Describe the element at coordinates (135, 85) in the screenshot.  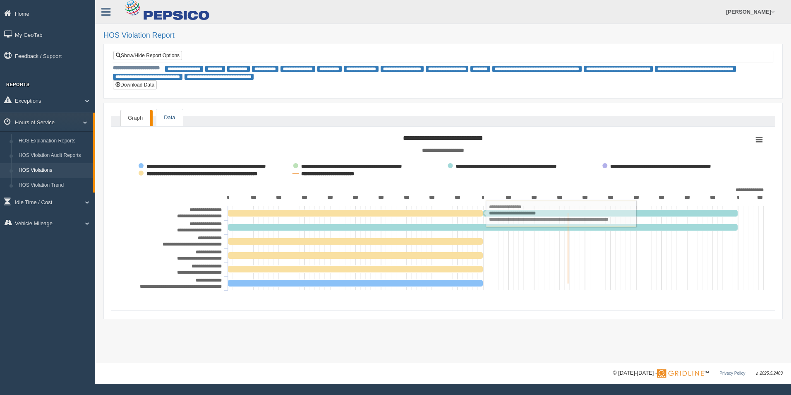
I see `button: Download Data` at that location.